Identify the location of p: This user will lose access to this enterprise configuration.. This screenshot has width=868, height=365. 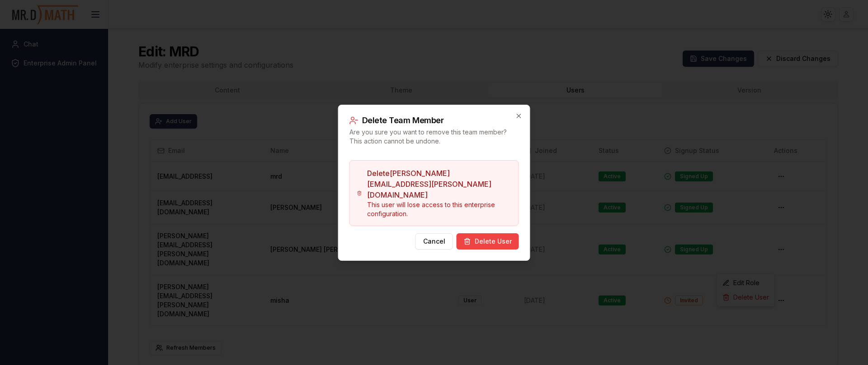
(439, 209).